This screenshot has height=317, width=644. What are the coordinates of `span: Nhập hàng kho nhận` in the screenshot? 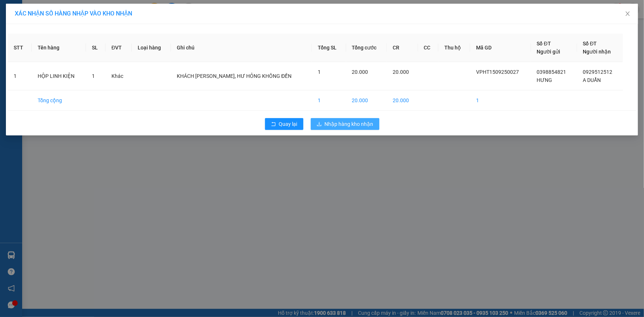 It's located at (349, 124).